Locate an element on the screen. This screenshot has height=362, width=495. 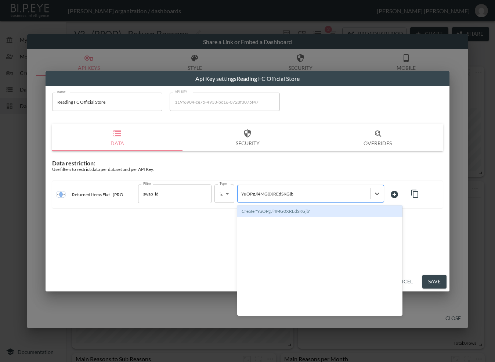
input: Filter is located at coordinates (169, 193).